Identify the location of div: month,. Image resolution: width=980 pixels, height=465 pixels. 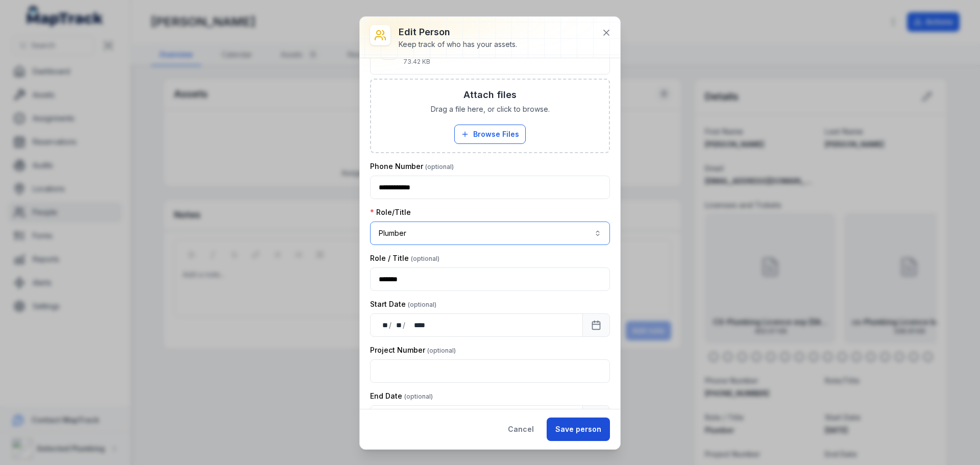
(398, 325).